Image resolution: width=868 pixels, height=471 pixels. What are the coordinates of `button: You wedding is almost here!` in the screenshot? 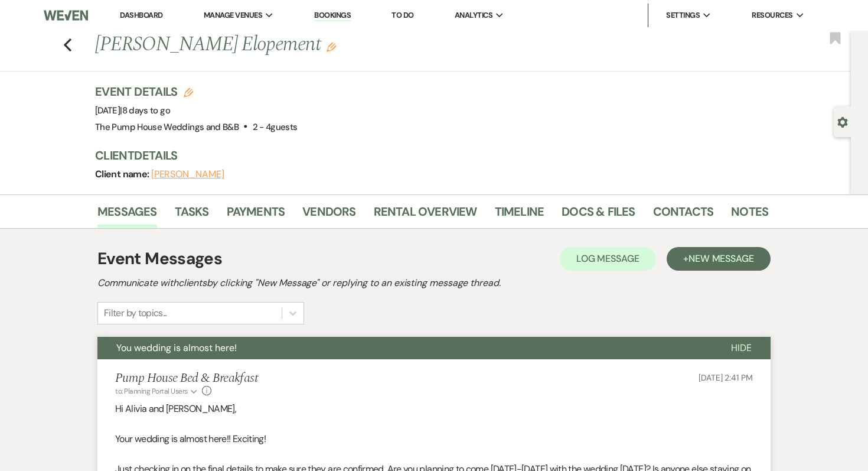 It's located at (405, 348).